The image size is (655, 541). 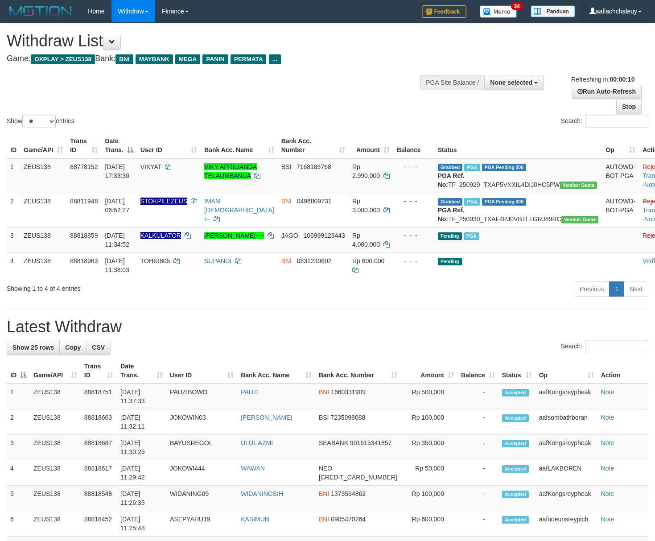 What do you see at coordinates (84, 167) in the screenshot?
I see `span: 88778152` at bounding box center [84, 167].